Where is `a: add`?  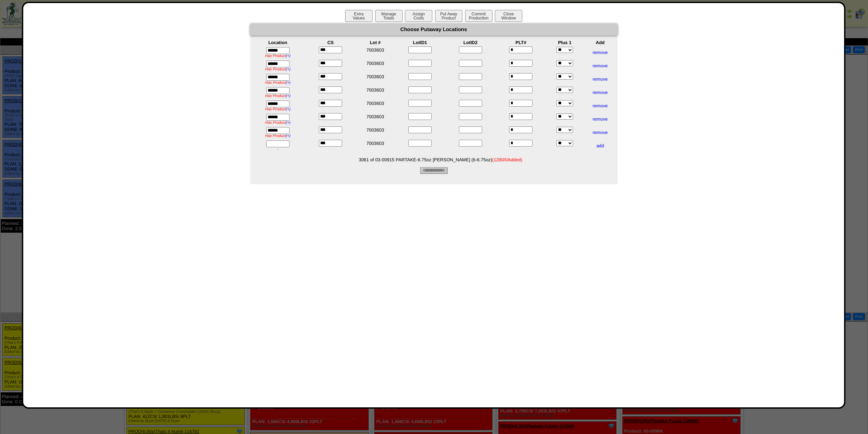 a: add is located at coordinates (600, 146).